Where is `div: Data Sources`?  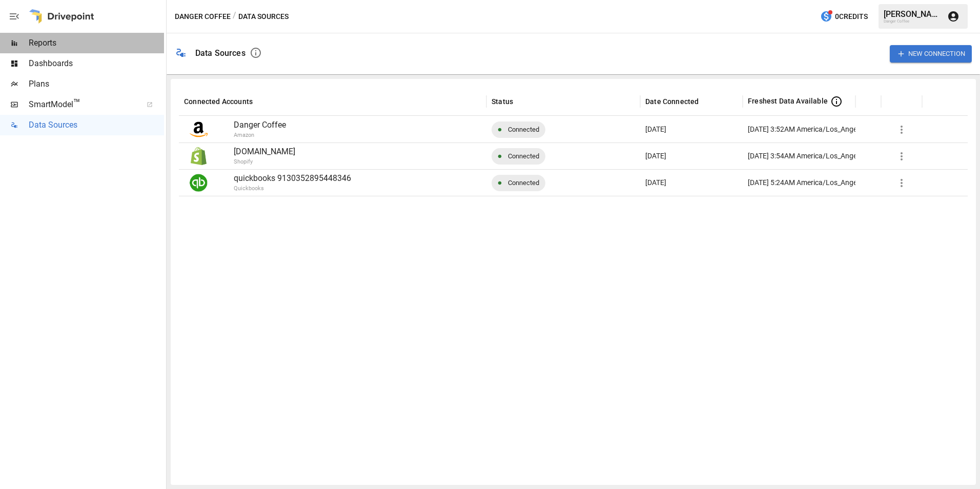 div: Data Sources is located at coordinates (221, 53).